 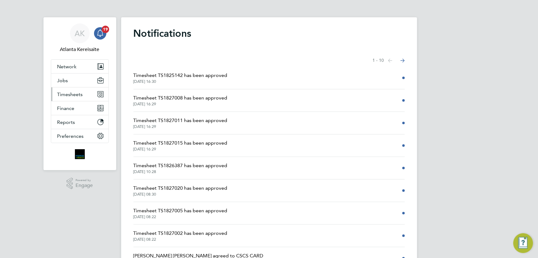 What do you see at coordinates (80, 136) in the screenshot?
I see `button: Preferences` at bounding box center [80, 136].